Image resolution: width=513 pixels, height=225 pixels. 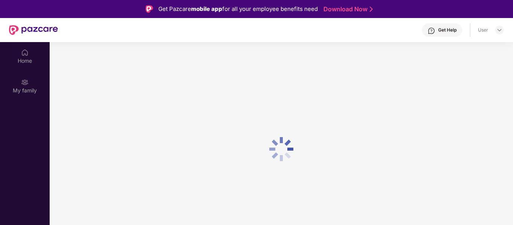 What do you see at coordinates (25, 82) in the screenshot?
I see `img: svg+xml;base64,PHN2ZyB3aWR0aD0iMjAiIGhlaWdodD0iMjAiIHZpZXdCb3g9IjAgMCAyMCAyMCIgZmlsbD0ibm9uZSIgeG...` at bounding box center [25, 82].